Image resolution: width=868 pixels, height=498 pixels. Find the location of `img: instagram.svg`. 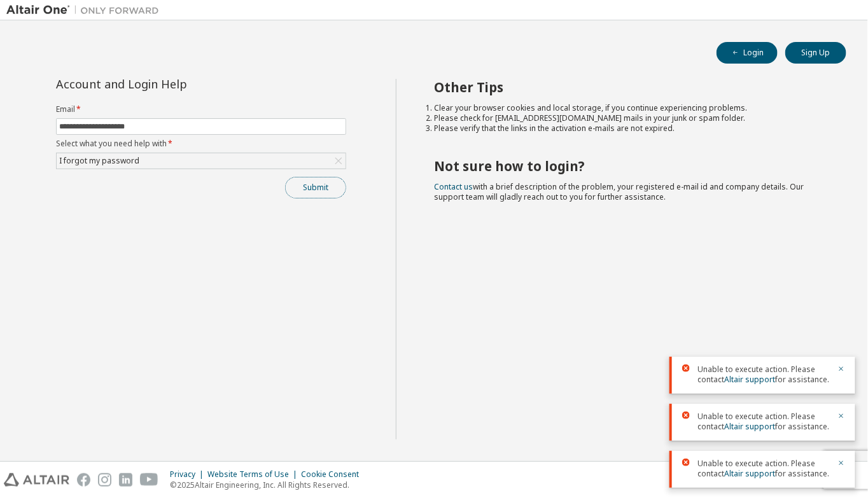

img: instagram.svg is located at coordinates (104, 479).